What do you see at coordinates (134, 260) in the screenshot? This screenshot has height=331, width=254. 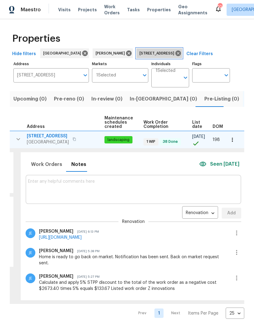 I see `div: Home is ready to go back on market. Notification has been sent. Back on market request sent.` at bounding box center [134, 260].